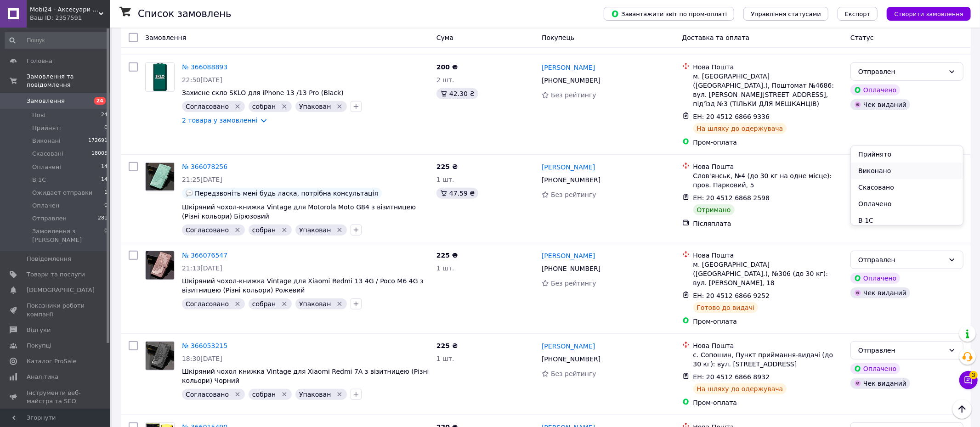  I want to click on span: 1, so click(106, 193).